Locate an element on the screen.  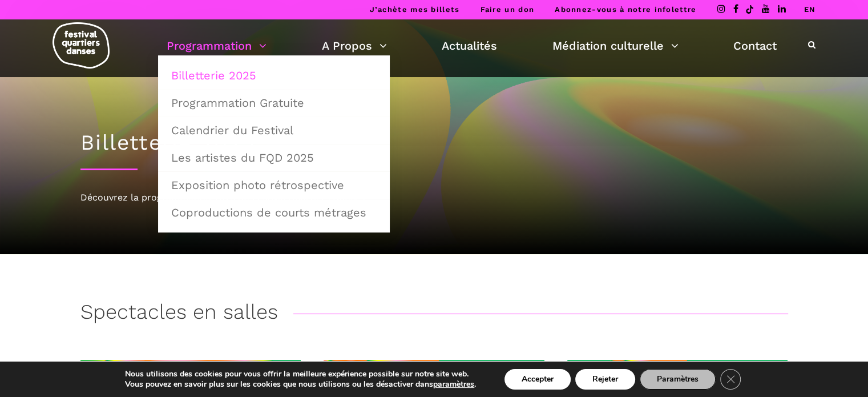
button: Paramètres is located at coordinates (677, 379).